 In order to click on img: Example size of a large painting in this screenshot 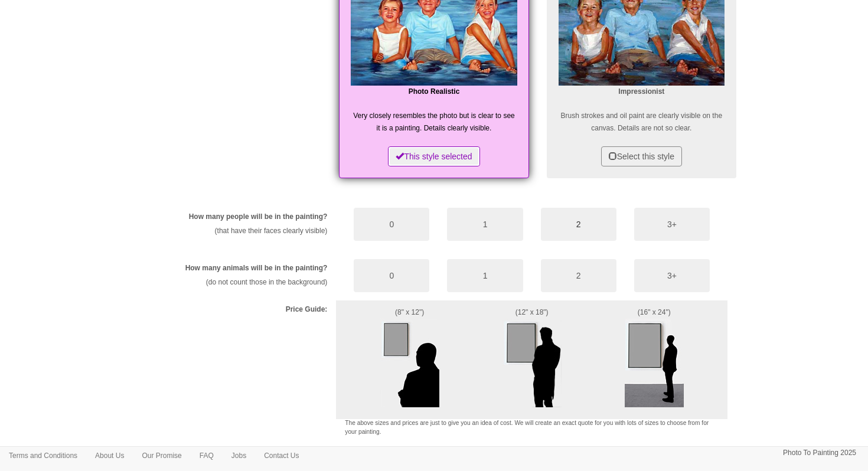, I will do `click(654, 363)`.